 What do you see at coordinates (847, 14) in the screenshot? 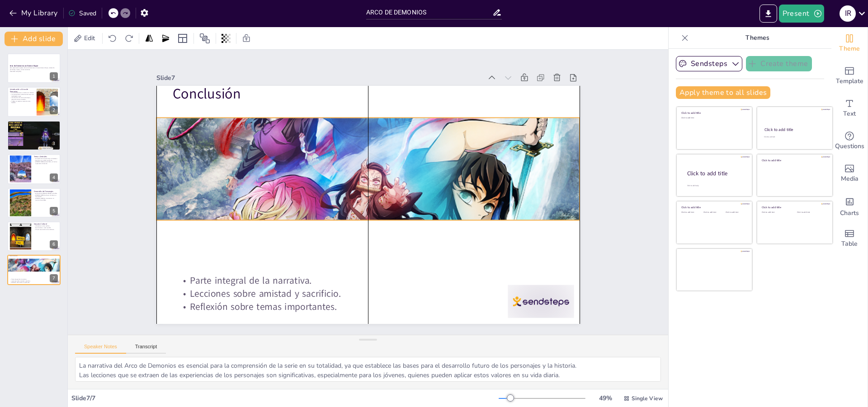
I see `div: I R` at bounding box center [847, 14].